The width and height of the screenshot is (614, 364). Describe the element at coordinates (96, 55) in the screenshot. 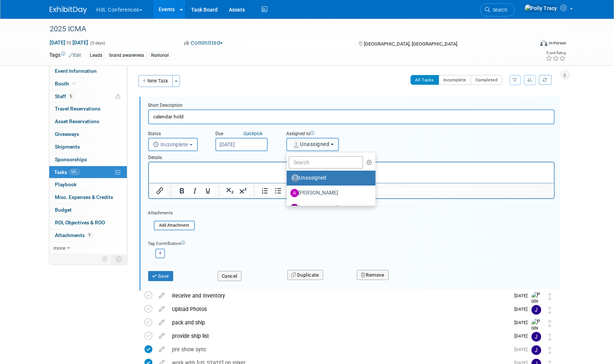

I see `div: Leads` at that location.